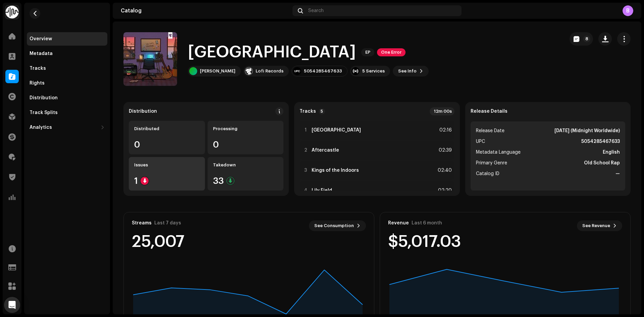  Describe the element at coordinates (167, 223) in the screenshot. I see `div: Last 7 days` at that location.